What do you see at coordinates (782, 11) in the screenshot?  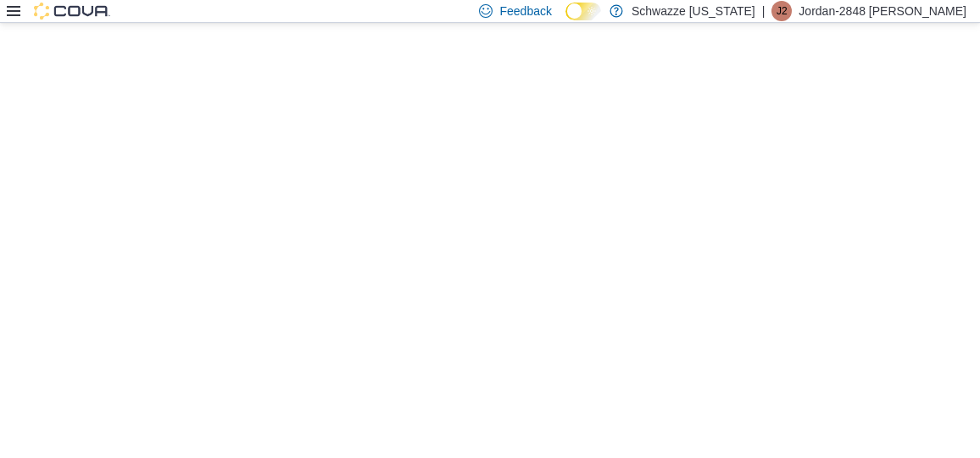 I see `div: Jordan-2848 Garcia` at bounding box center [782, 11].